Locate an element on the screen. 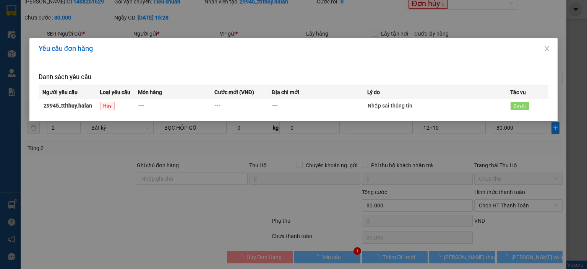 This screenshot has height=269, width=587. span: Tác vụ is located at coordinates (518, 92).